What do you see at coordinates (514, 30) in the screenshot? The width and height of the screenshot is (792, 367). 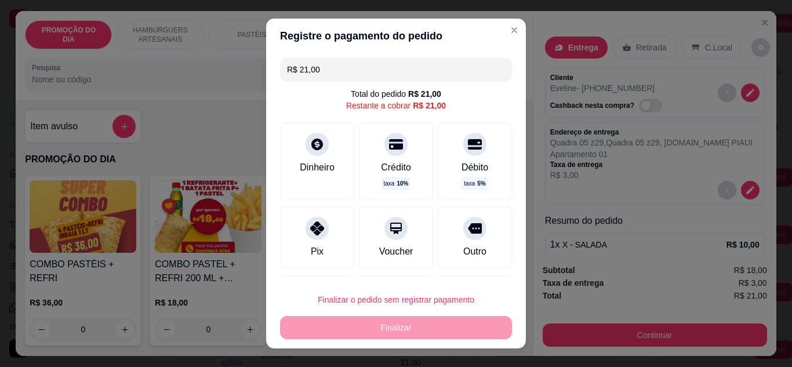 I see `button: Close` at bounding box center [514, 30].